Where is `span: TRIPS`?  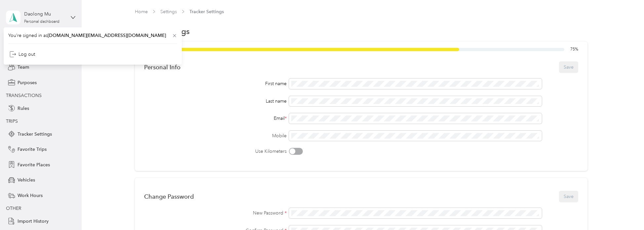
span: TRIPS is located at coordinates (12, 121).